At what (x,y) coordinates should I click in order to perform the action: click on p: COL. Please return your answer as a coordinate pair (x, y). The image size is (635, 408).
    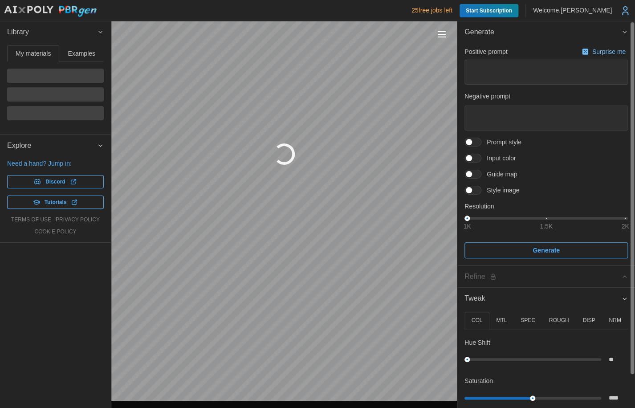
    Looking at the image, I should click on (477, 320).